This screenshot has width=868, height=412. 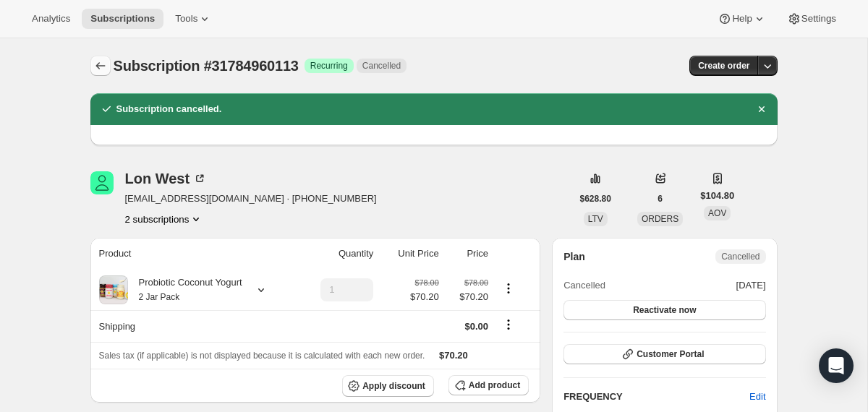 What do you see at coordinates (837, 366) in the screenshot?
I see `div: Open Intercom Messenger` at bounding box center [837, 366].